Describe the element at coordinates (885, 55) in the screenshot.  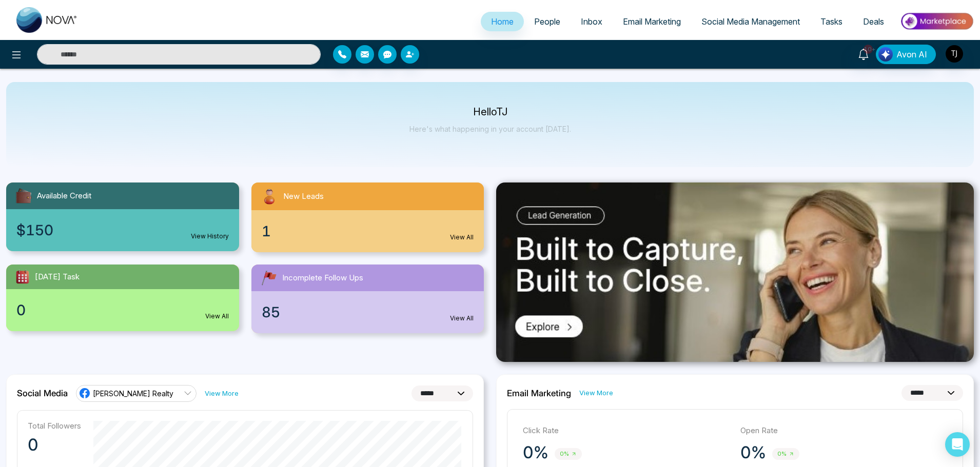
I see `img: Lead Flow` at that location.